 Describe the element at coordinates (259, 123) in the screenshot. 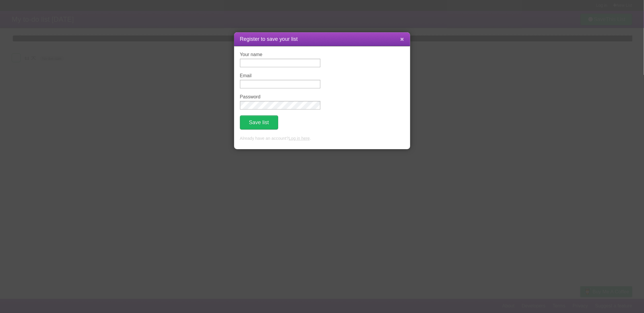

I see `button: Save list` at that location.